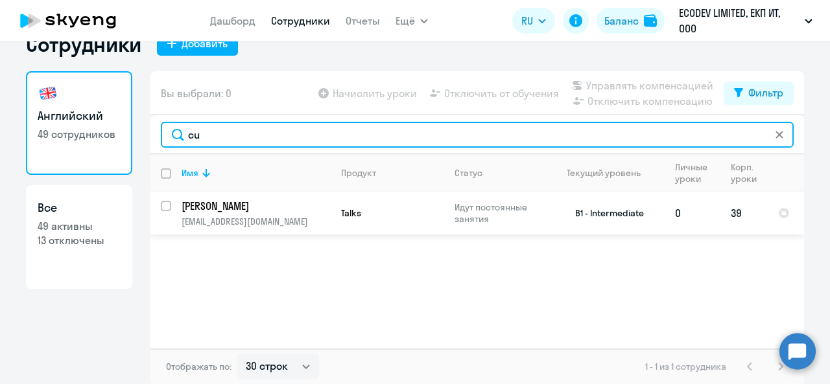 The width and height of the screenshot is (830, 384). What do you see at coordinates (79, 134) in the screenshot?
I see `p: 49 сотрудников` at bounding box center [79, 134].